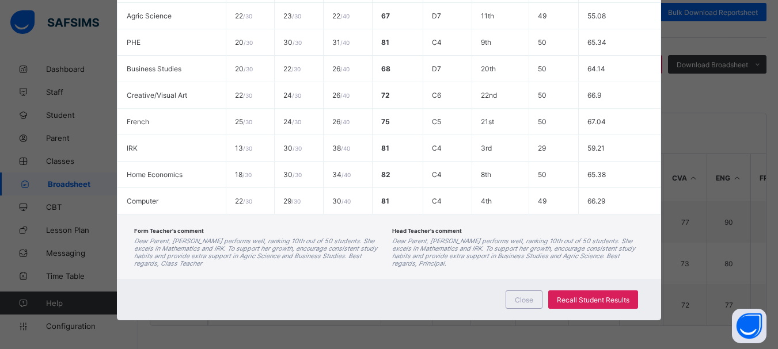  What do you see at coordinates (596, 121) in the screenshot?
I see `span: 67.04` at bounding box center [596, 121].